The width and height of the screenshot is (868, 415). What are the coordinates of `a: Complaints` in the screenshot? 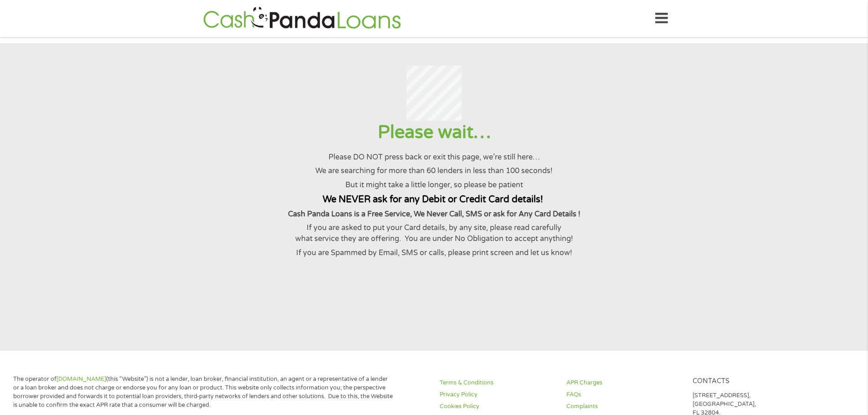 It's located at (624, 406).